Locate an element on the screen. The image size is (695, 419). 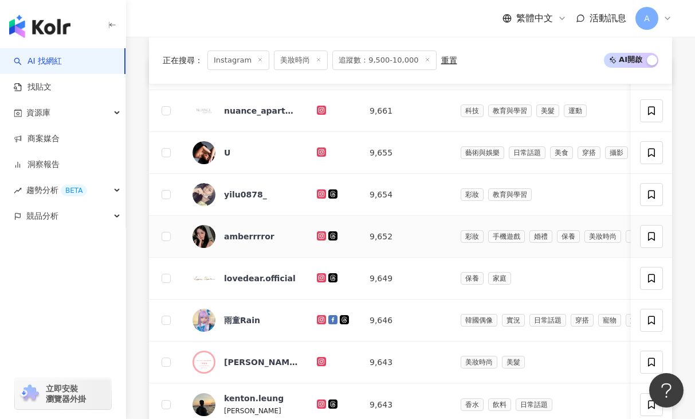
div: lovedear.official is located at coordinates (260, 278).